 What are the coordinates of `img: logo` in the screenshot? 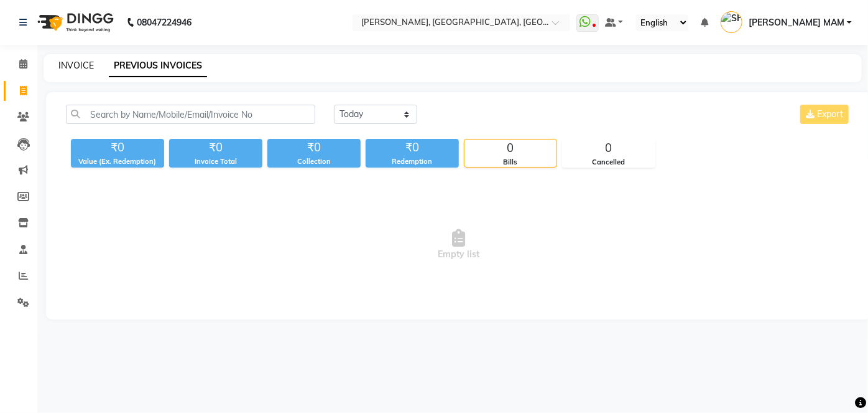 It's located at (74, 22).